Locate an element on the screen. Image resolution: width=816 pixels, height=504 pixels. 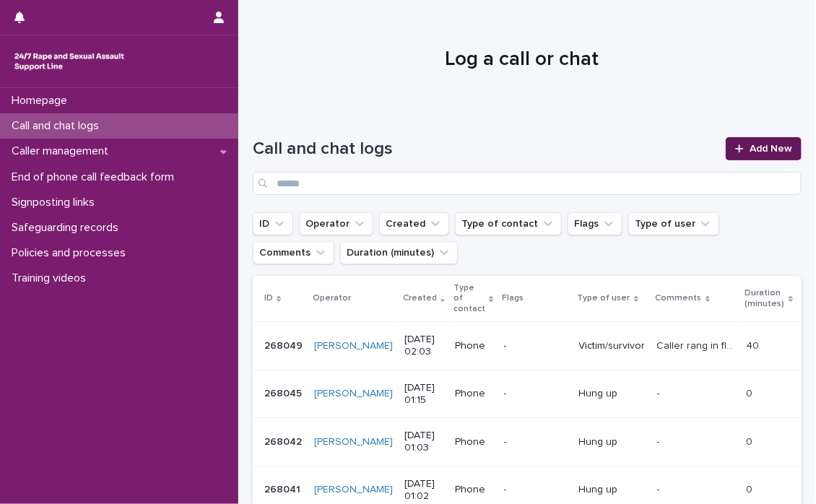
p: 268042 is located at coordinates (285, 440).